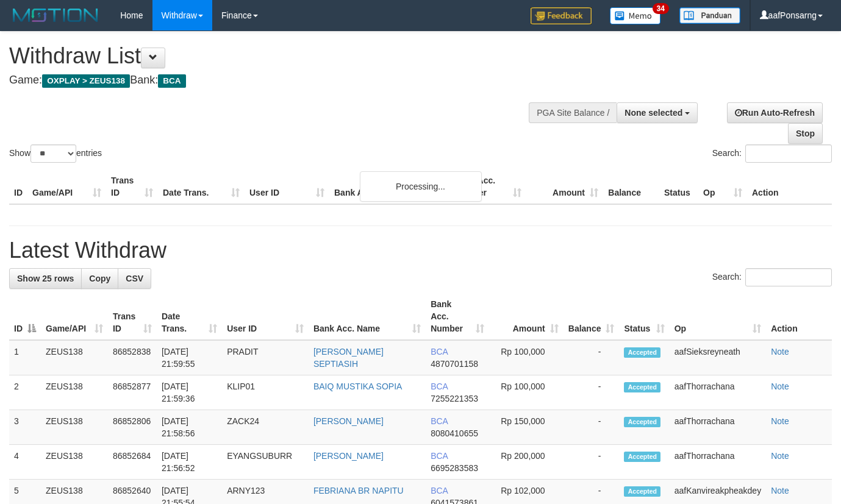 The height and width of the screenshot is (504, 841). I want to click on span: Copy 4870701158 to clipboard, so click(455, 364).